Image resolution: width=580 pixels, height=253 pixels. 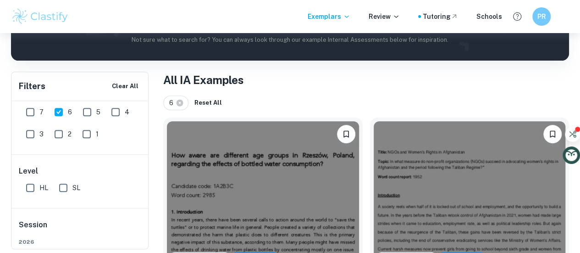 I want to click on a: Schools, so click(x=490, y=17).